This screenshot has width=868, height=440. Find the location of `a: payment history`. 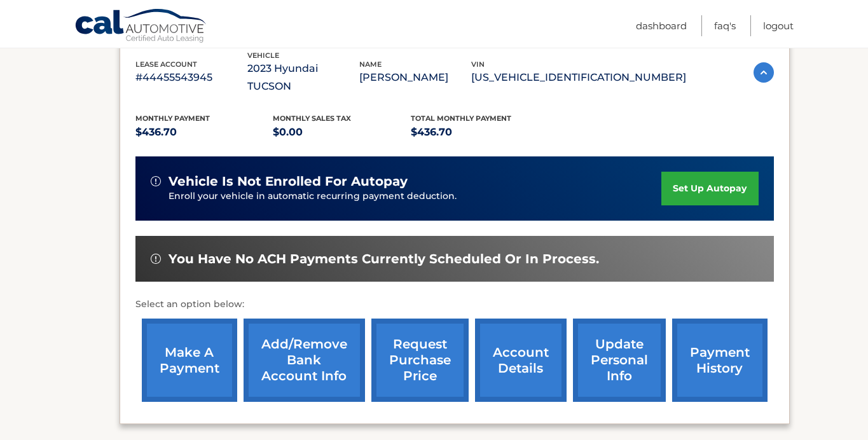

a: payment history is located at coordinates (720, 360).